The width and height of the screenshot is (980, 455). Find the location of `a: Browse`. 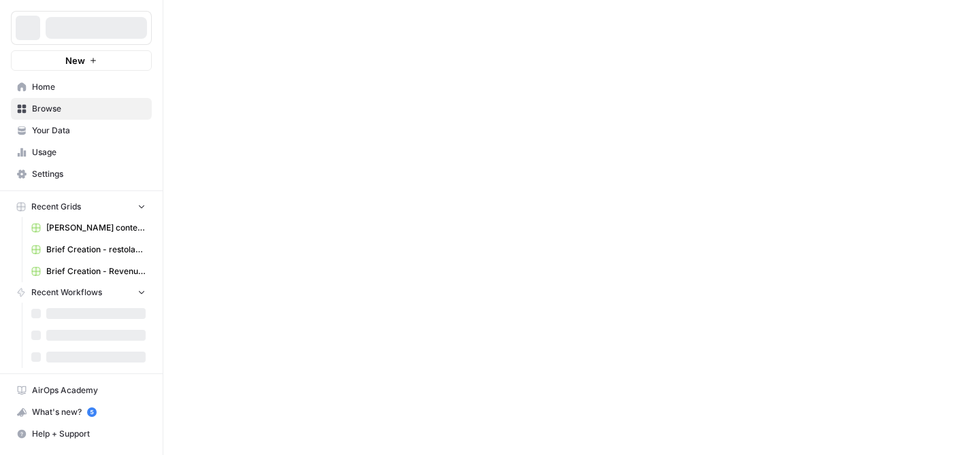

a: Browse is located at coordinates (81, 108).